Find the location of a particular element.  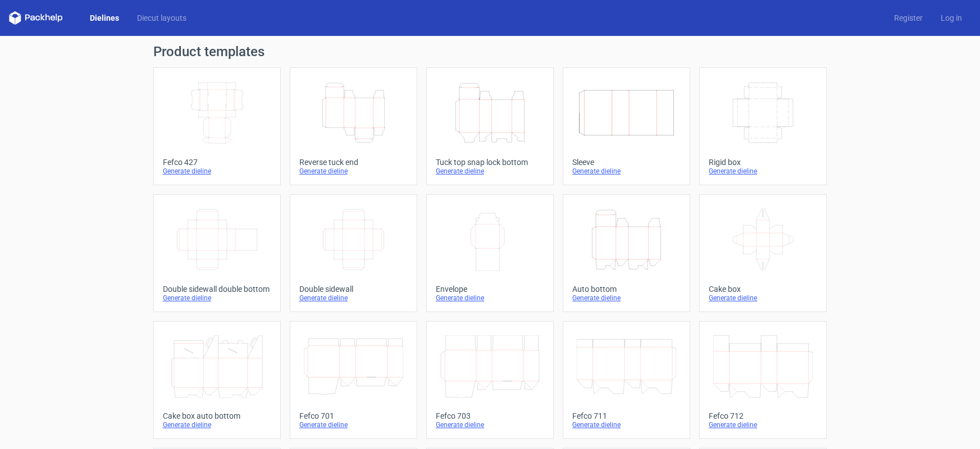

a: Fefco 711Generate dieline is located at coordinates (627, 380).